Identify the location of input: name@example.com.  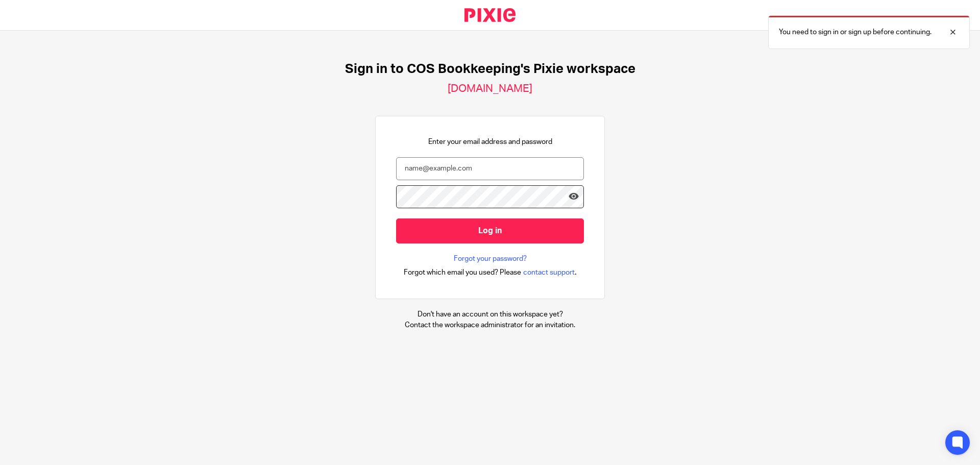
(490, 168).